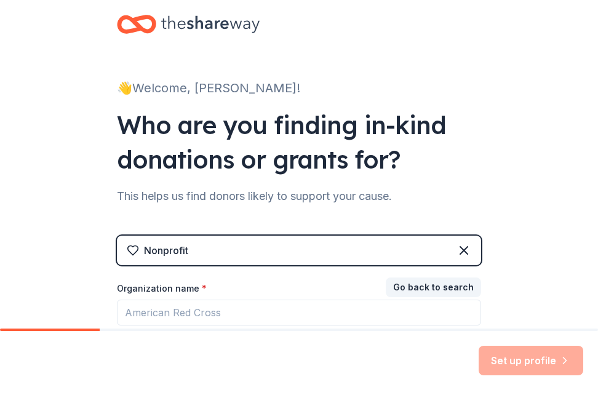  What do you see at coordinates (162, 289) in the screenshot?
I see `label: Organization name` at bounding box center [162, 289].